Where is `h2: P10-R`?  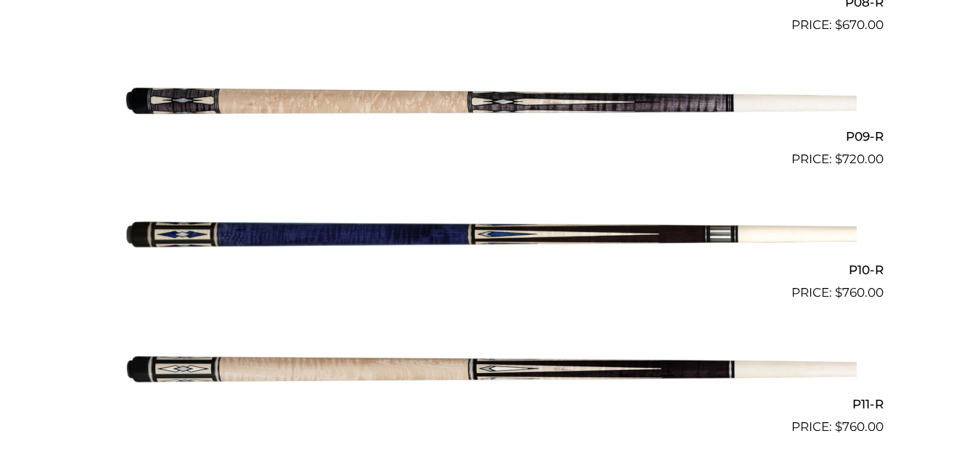
h2: P10-R is located at coordinates (490, 270).